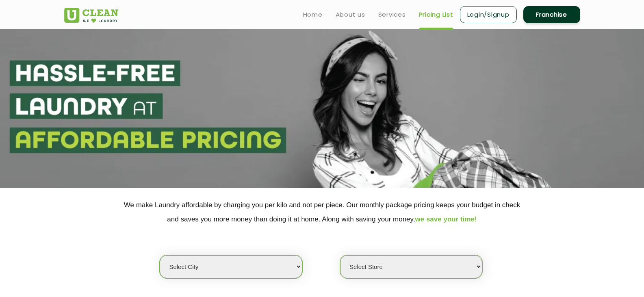 This screenshot has height=297, width=644. What do you see at coordinates (446, 219) in the screenshot?
I see `span: we save your time!` at bounding box center [446, 219].